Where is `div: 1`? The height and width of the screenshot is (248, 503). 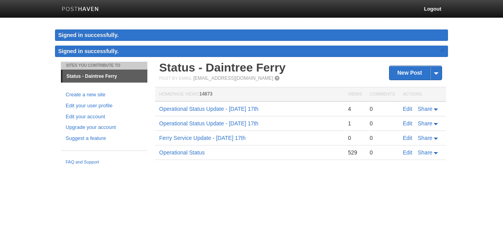 div: 1 is located at coordinates (355, 123).